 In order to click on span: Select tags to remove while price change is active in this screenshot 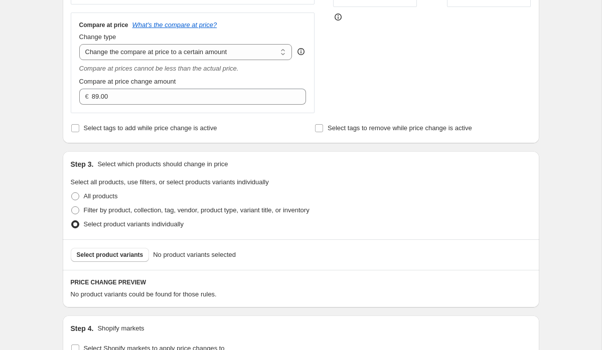, I will do `click(400, 128)`.